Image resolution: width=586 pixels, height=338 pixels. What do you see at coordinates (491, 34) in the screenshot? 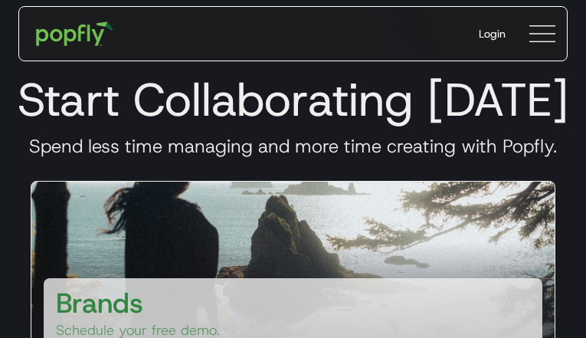
I see `a: Login` at bounding box center [491, 34].